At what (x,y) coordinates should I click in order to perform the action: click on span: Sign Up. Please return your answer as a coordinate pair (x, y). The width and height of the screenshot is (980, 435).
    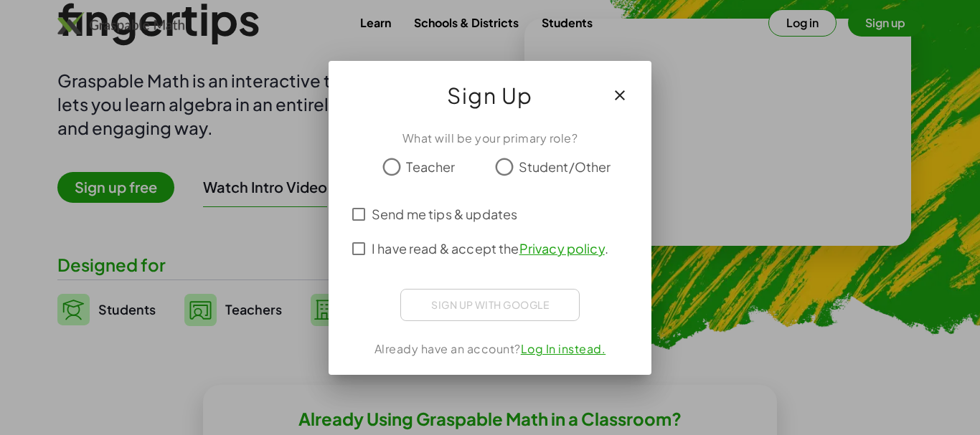
    Looking at the image, I should click on (490, 95).